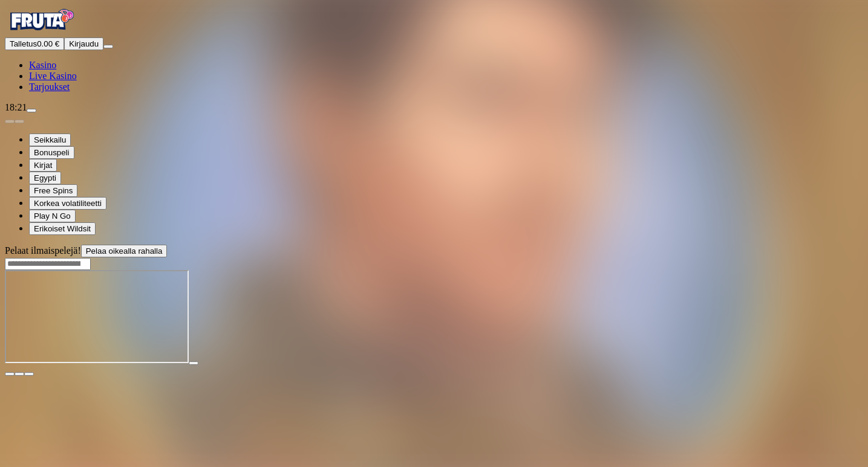  What do you see at coordinates (194, 364) in the screenshot?
I see `button: play icon` at bounding box center [194, 364].